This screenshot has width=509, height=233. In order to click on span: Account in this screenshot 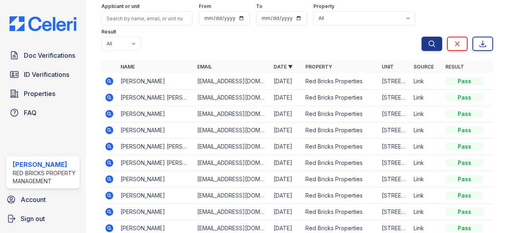, I will do `click(33, 199)`.